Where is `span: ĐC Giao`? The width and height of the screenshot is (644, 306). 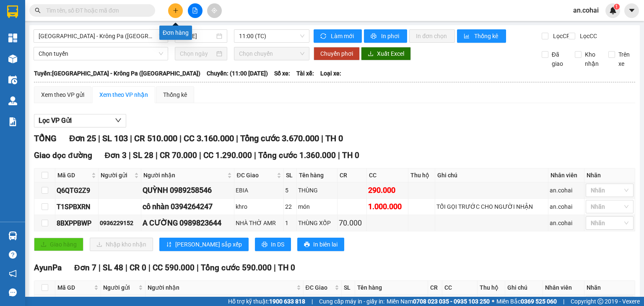 span: ĐC Giao is located at coordinates (255, 175).